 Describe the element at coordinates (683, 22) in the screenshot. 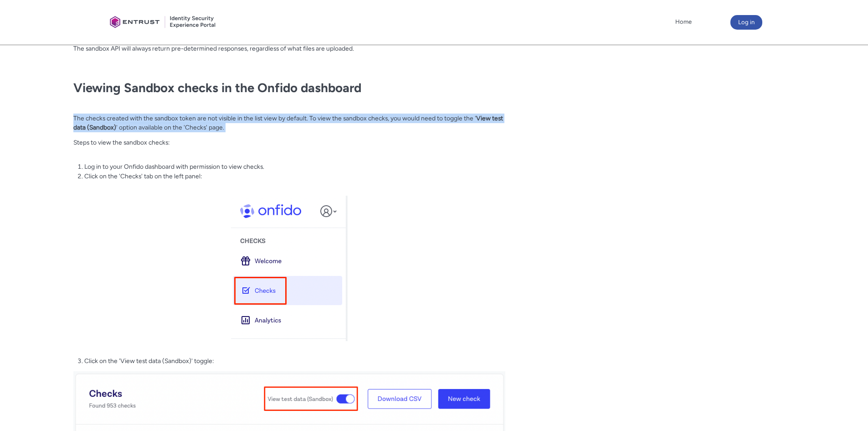

I see `a: Home` at that location.